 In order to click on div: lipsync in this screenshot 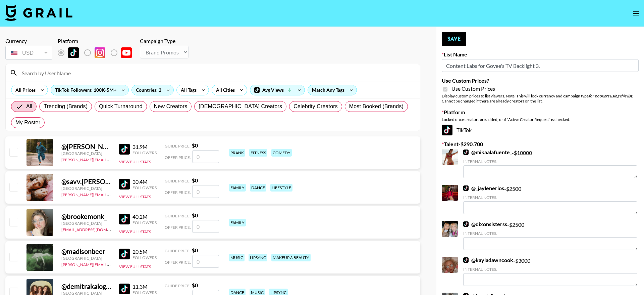, I will do `click(258, 258)`.